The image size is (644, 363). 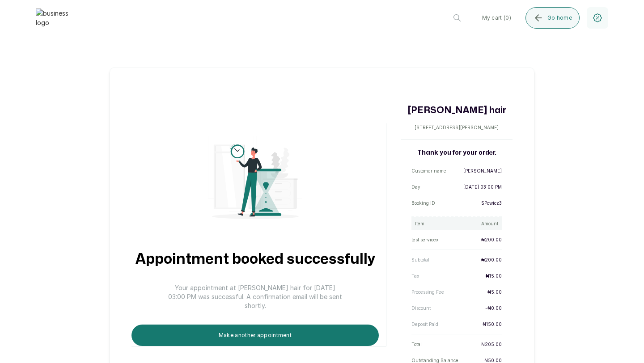 I want to click on button: Go home, so click(x=552, y=18).